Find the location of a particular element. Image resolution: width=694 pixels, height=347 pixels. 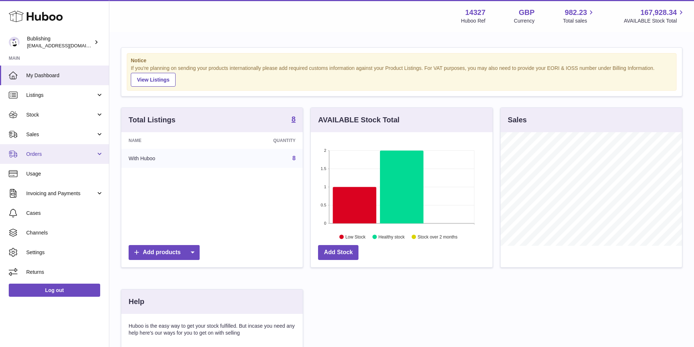

span: 982.23 is located at coordinates (576, 12).